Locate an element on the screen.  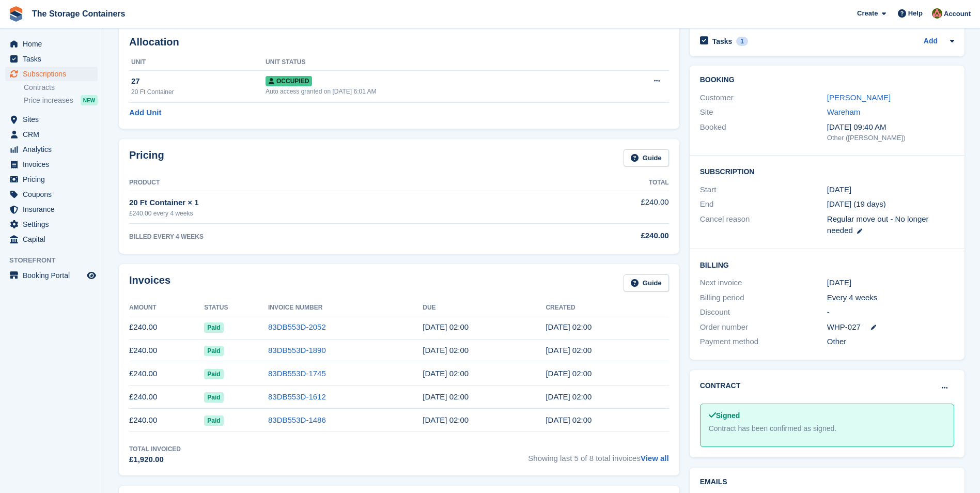
th: Due is located at coordinates (484, 308).